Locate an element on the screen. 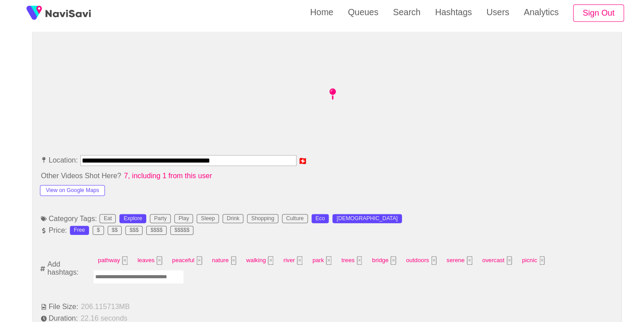  button: Tag at index 1 with value 3820 focussed. Press backspace to remove is located at coordinates (157, 262).